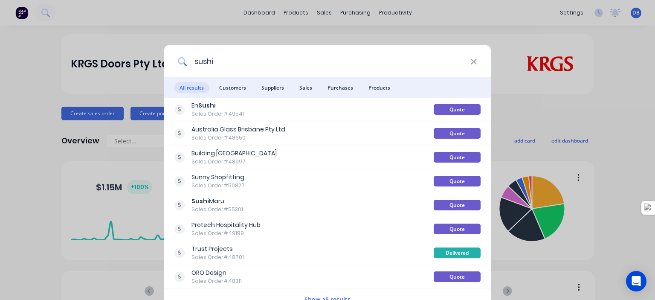 This screenshot has height=300, width=655. What do you see at coordinates (218, 257) in the screenshot?
I see `div: Sales Order #48701` at bounding box center [218, 257].